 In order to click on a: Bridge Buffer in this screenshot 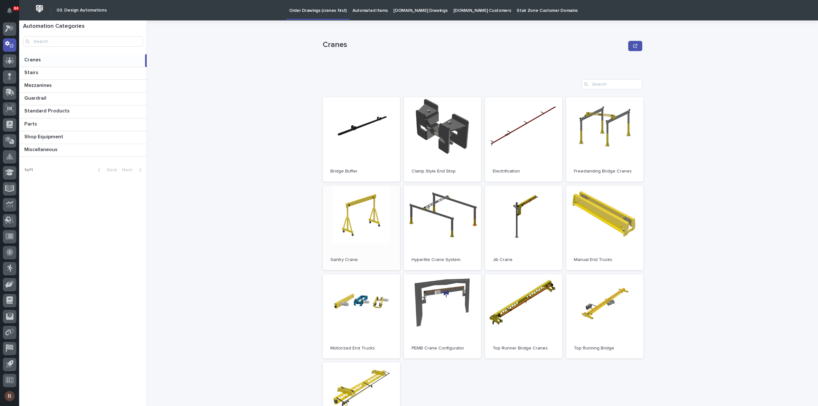, I will do `click(361, 139)`.